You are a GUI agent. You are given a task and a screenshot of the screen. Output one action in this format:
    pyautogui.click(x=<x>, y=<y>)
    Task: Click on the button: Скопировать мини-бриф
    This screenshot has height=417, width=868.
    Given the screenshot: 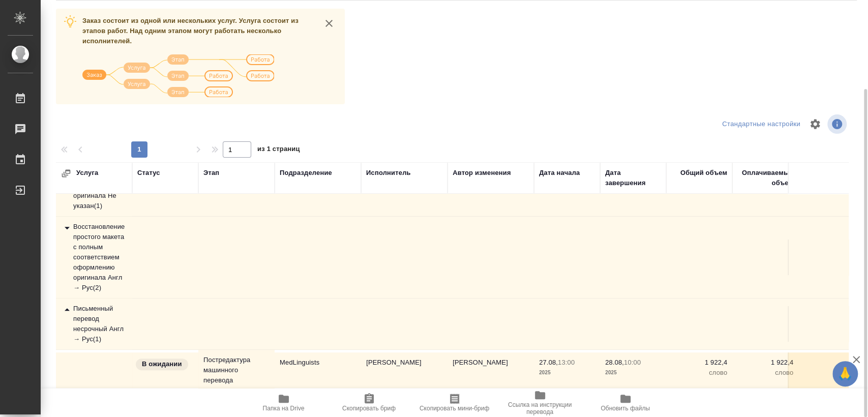 What is the action you would take?
    pyautogui.click(x=455, y=403)
    